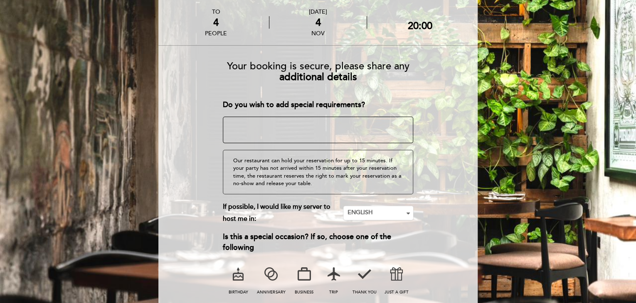 This screenshot has height=303, width=636. I want to click on div: Do you wish to add special requirements?, so click(318, 105).